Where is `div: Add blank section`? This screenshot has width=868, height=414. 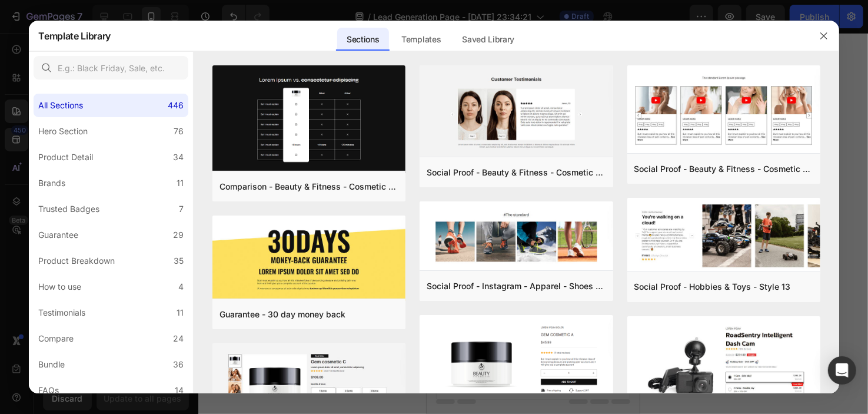 div: Add blank section is located at coordinates (107, 328).